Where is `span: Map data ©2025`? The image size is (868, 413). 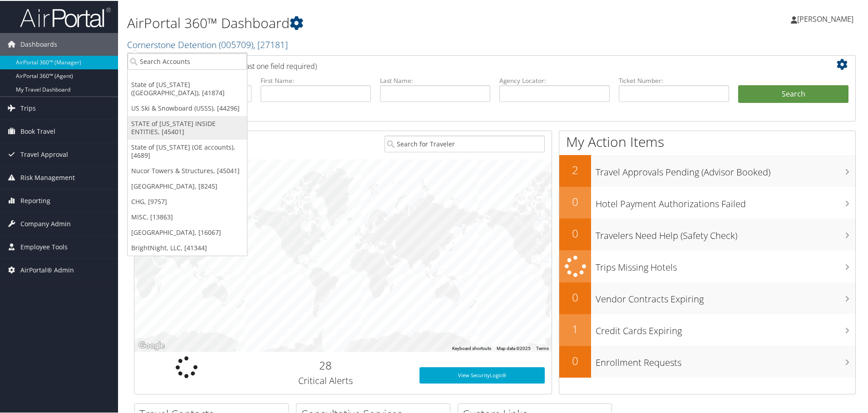 span: Map data ©2025 is located at coordinates (514, 347).